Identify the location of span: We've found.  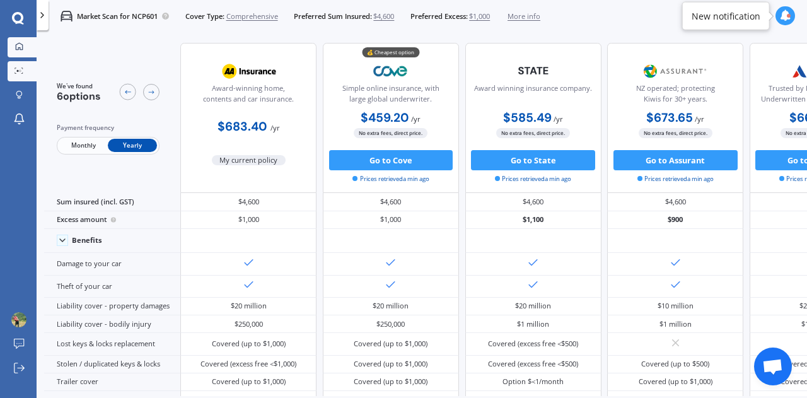
(79, 86).